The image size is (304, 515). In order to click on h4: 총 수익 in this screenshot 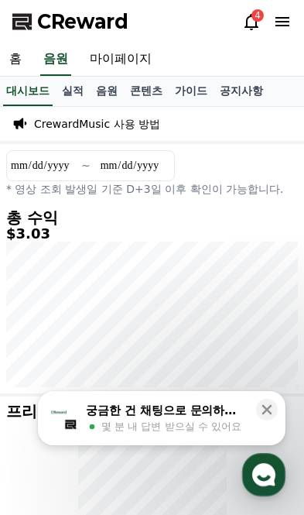, I will do `click(152, 218)`.